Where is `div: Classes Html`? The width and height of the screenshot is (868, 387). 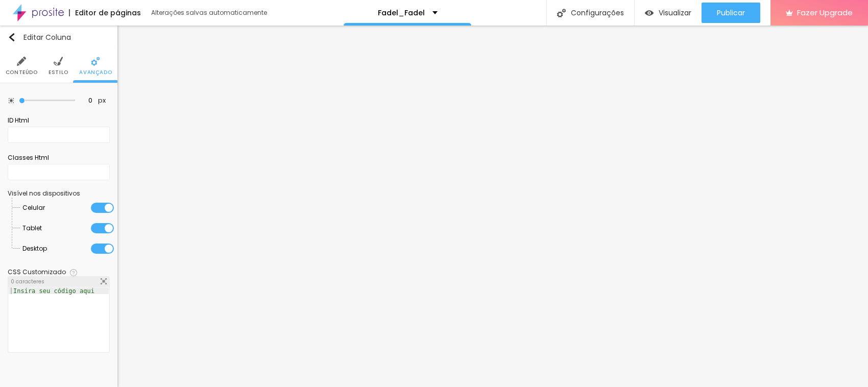 div: Classes Html is located at coordinates (59, 157).